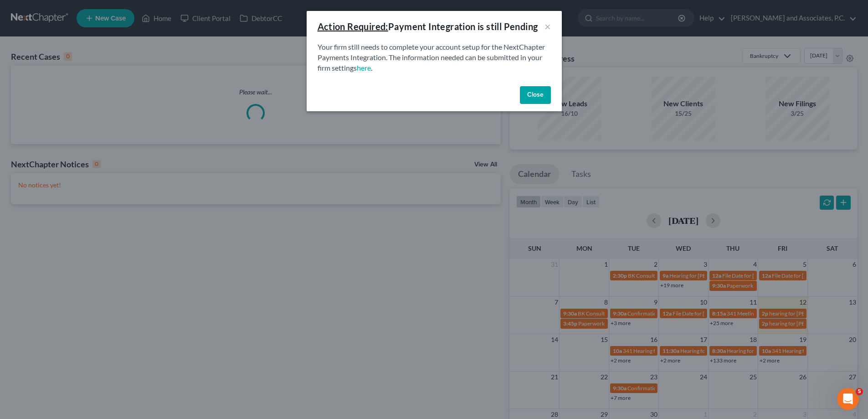 This screenshot has width=868, height=419. I want to click on span: 5, so click(859, 392).